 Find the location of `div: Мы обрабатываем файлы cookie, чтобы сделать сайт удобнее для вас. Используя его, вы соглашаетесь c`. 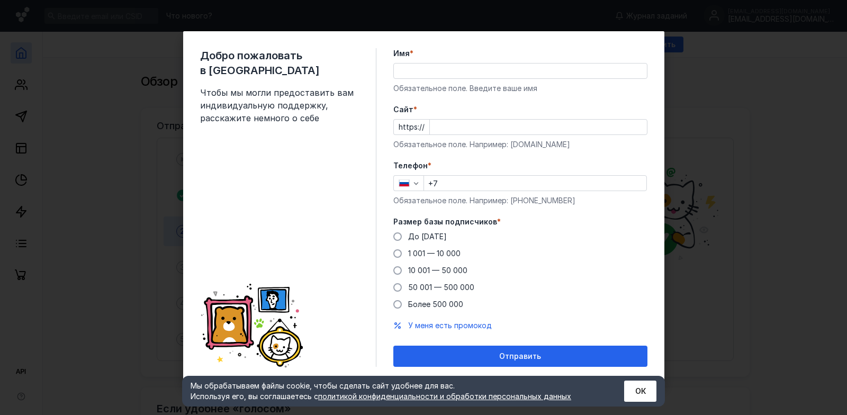

div: Мы обрабатываем файлы cookie, чтобы сделать сайт удобнее для вас. Используя его, вы соглашаетесь c is located at coordinates (394, 391).